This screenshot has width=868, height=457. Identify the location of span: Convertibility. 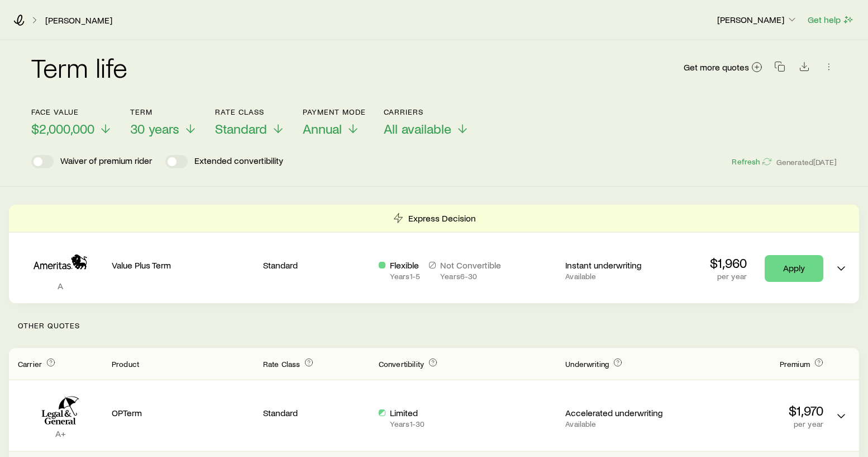
(401, 363).